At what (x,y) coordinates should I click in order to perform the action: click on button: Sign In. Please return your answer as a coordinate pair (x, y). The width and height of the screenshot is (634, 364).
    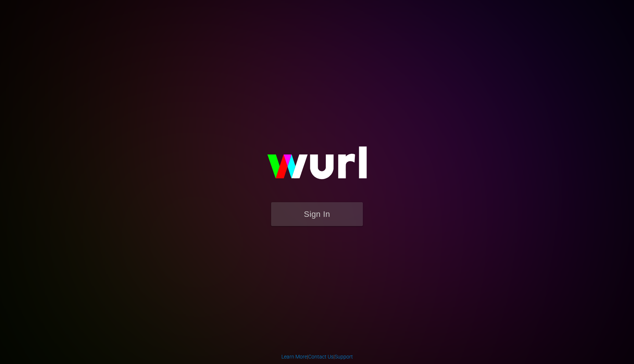
    Looking at the image, I should click on (317, 214).